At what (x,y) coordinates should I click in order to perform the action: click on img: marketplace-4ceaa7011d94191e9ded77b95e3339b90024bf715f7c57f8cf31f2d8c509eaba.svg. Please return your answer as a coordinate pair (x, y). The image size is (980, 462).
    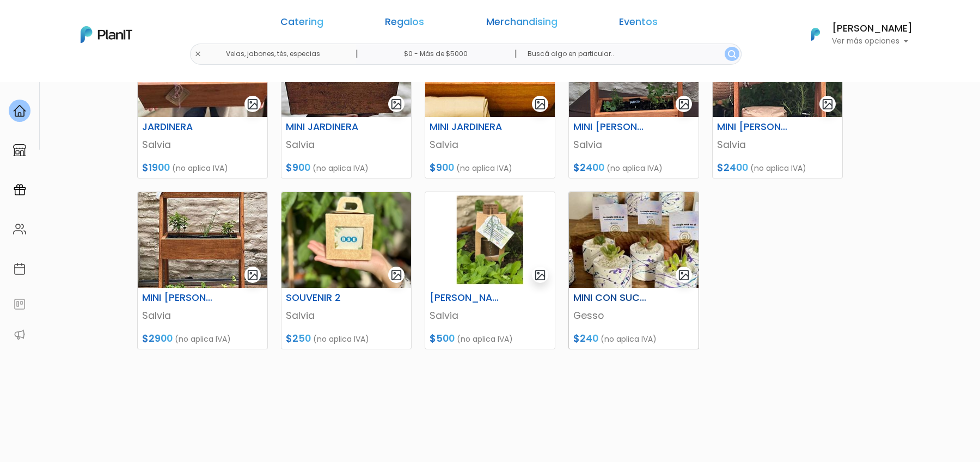
    Looking at the image, I should click on (20, 150).